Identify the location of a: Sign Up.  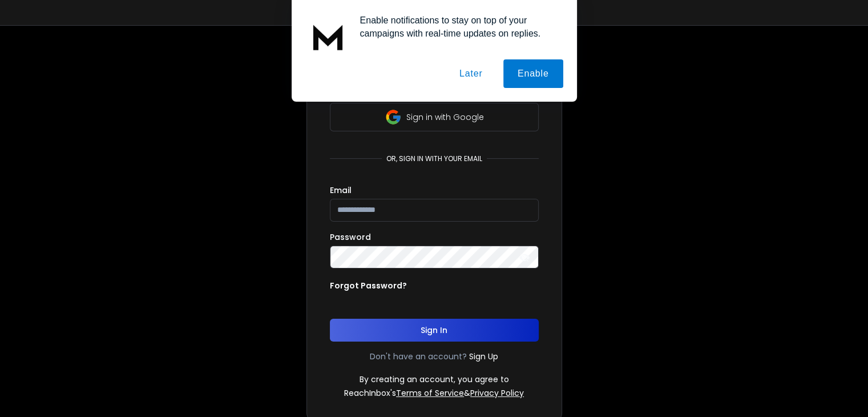
(484, 357).